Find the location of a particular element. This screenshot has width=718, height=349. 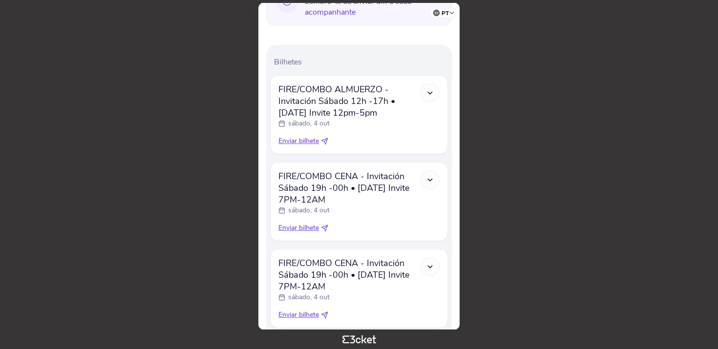

p: Bilhetes is located at coordinates (361, 62).